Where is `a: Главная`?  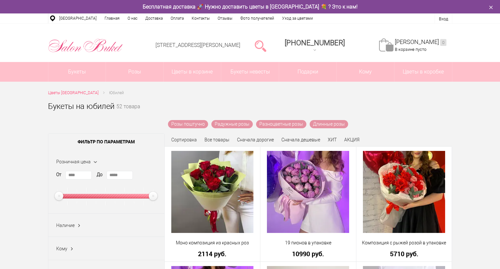
a: Главная is located at coordinates (112, 18).